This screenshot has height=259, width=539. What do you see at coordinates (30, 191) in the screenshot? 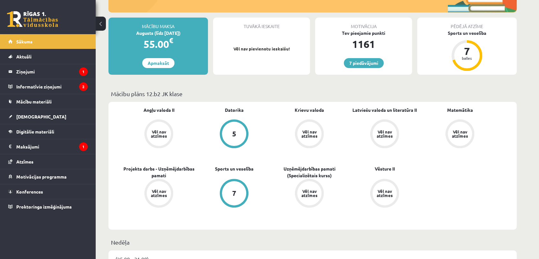
I see `span: Konferences` at bounding box center [30, 191].